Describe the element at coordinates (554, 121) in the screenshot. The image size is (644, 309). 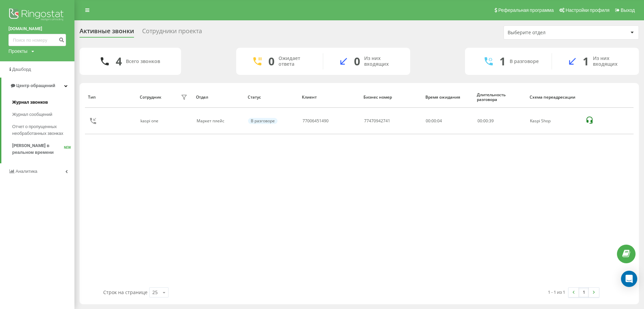
I see `div: Kaspi Shop` at that location.